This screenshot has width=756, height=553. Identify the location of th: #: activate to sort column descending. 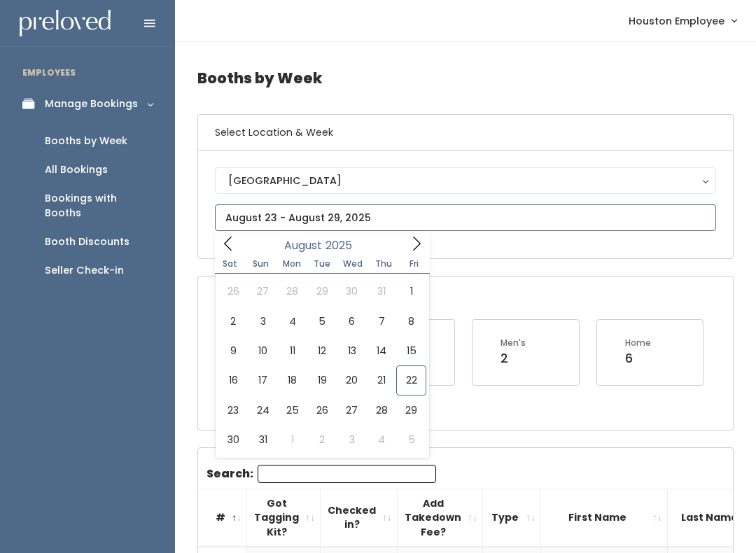
(223, 517).